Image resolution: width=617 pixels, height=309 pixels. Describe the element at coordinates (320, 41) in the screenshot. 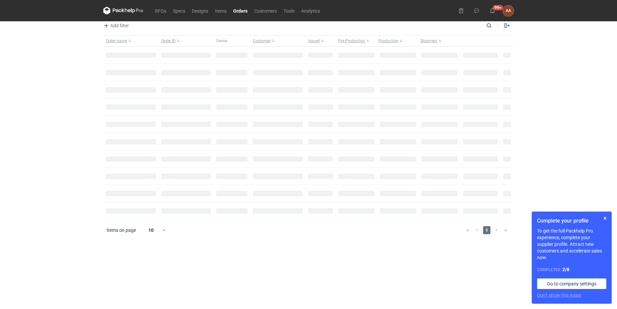

I see `button: Issued` at that location.